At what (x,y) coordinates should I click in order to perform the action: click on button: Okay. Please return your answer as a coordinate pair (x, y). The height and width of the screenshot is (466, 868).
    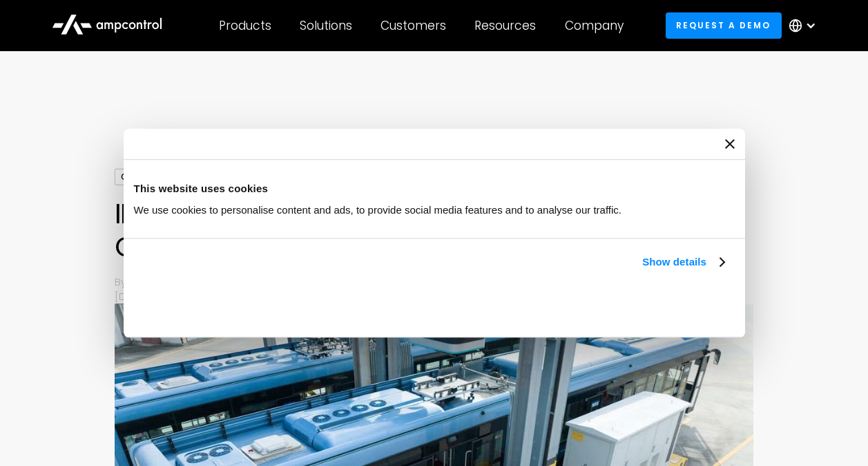
    Looking at the image, I should click on (635, 306).